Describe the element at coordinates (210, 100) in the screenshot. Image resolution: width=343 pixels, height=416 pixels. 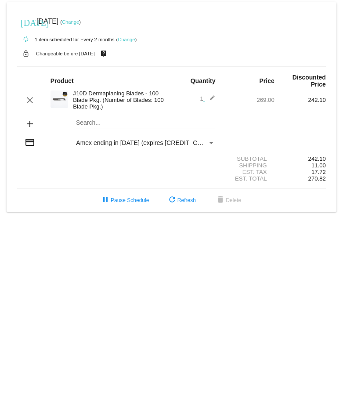
I see `mat-icon: edit` at that location.